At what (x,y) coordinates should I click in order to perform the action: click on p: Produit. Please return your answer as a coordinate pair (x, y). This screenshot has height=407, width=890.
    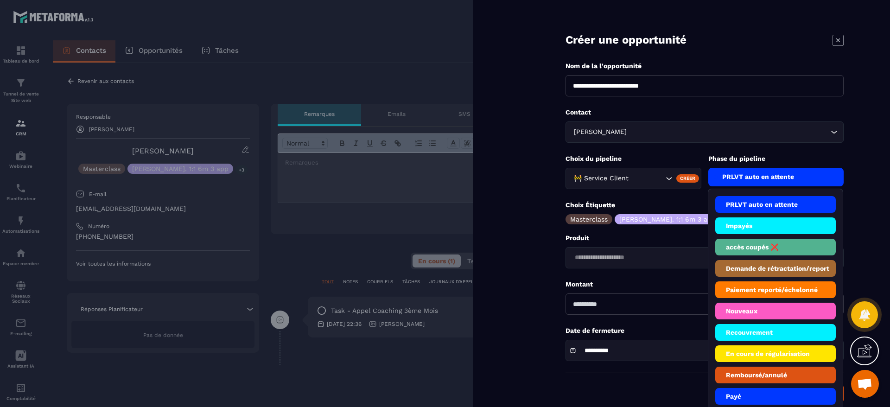
    Looking at the image, I should click on (705, 238).